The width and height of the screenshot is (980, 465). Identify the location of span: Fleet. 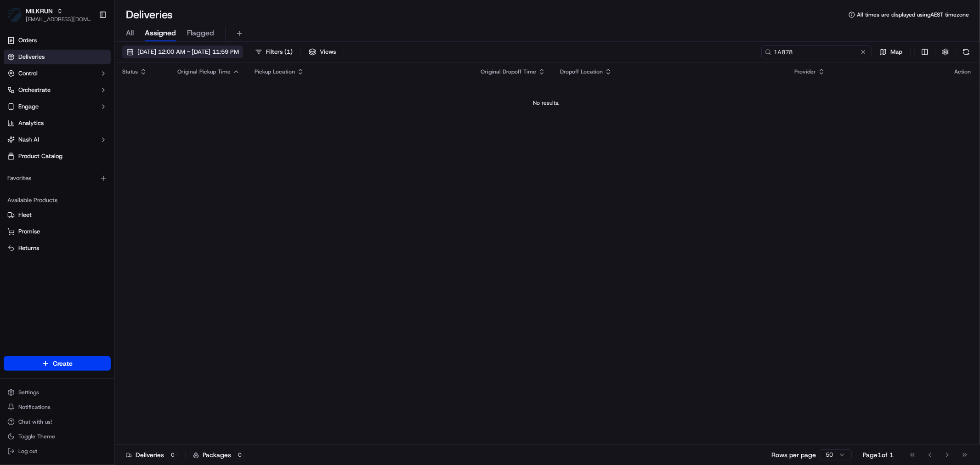
(25, 215).